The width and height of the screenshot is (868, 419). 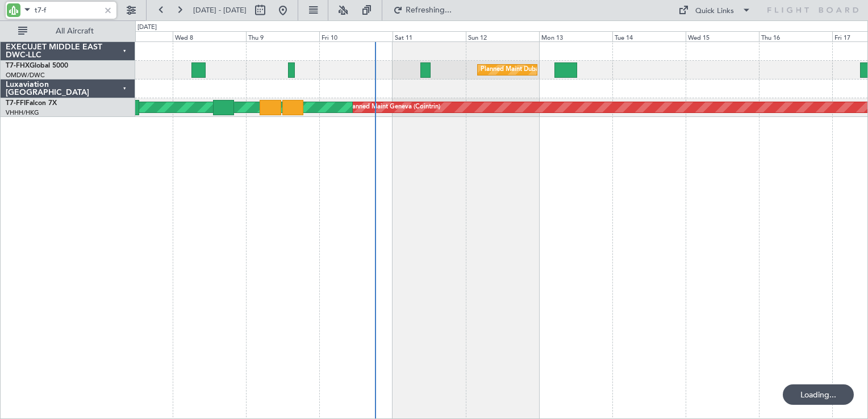 I want to click on span: Refreshing..., so click(x=429, y=10).